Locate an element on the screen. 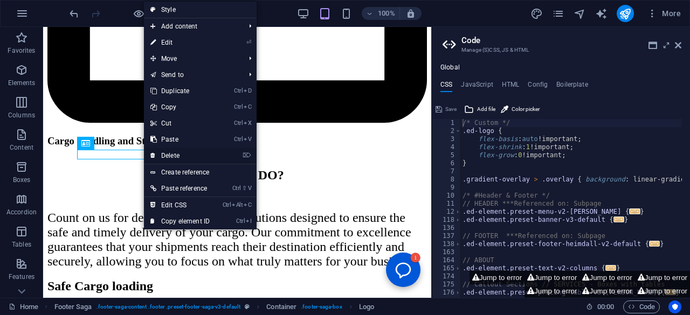 Image resolution: width=690 pixels, height=315 pixels. span: Code is located at coordinates (642, 307).